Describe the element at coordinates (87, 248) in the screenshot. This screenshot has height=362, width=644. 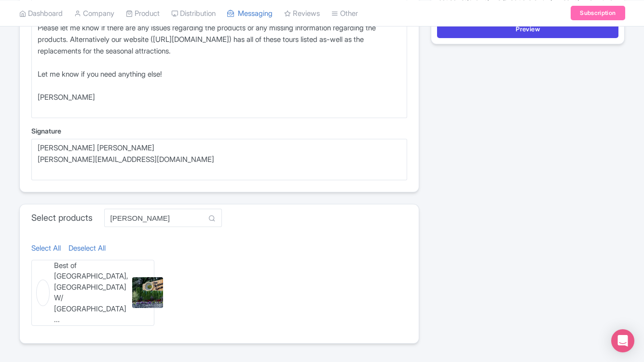
I see `a: Deselect All` at that location.